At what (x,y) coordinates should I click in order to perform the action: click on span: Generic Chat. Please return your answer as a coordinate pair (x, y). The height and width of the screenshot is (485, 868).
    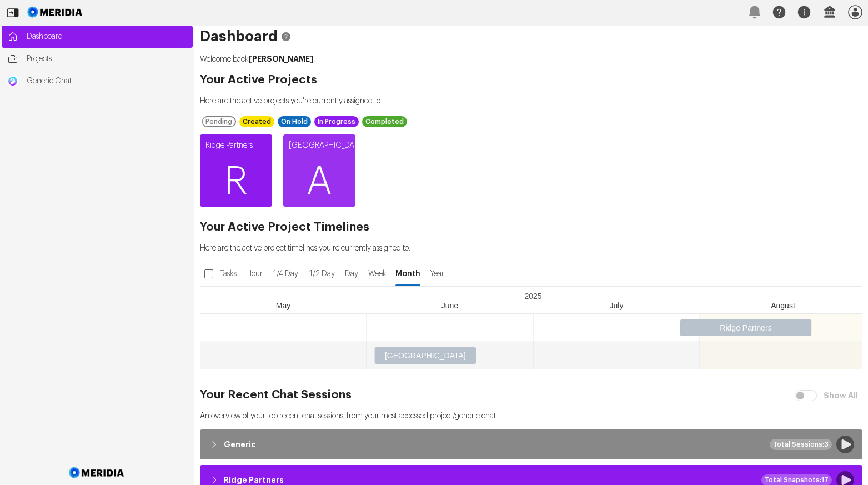
    Looking at the image, I should click on (107, 81).